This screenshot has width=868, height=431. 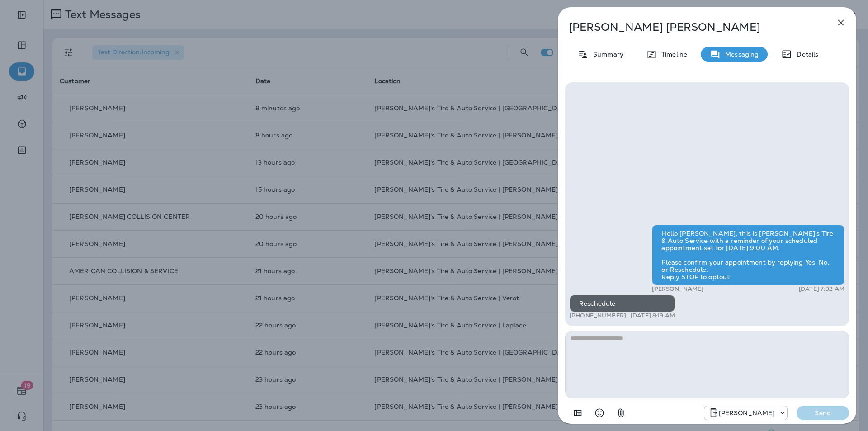 What do you see at coordinates (746, 413) in the screenshot?
I see `div: +1 (985) 532-6866` at bounding box center [746, 413].